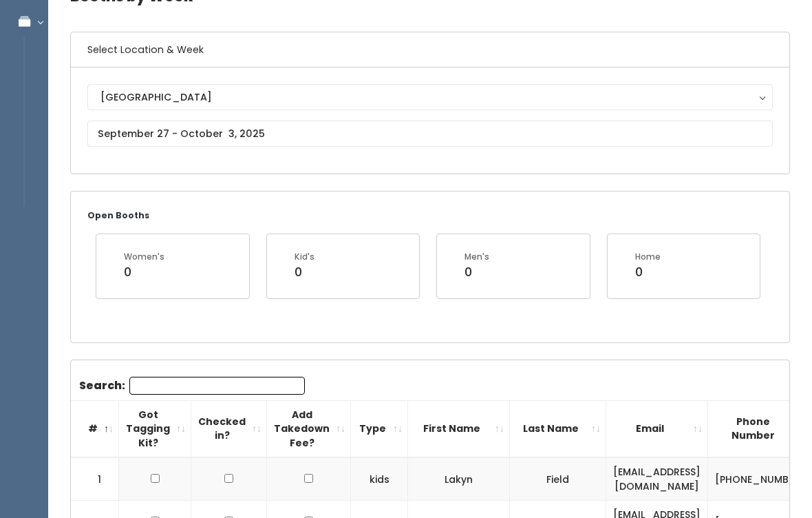  I want to click on th: Phone Number: activate to sort column ascending, so click(759, 429).